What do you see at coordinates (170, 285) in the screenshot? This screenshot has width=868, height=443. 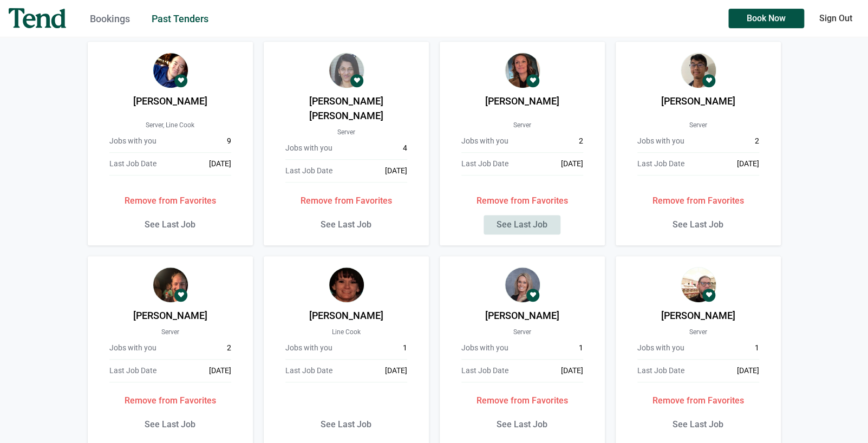 I see `img: 0ecd3b6d-3aec-4f55-9f78-da3035a50cd0.jpeg` at bounding box center [170, 285].